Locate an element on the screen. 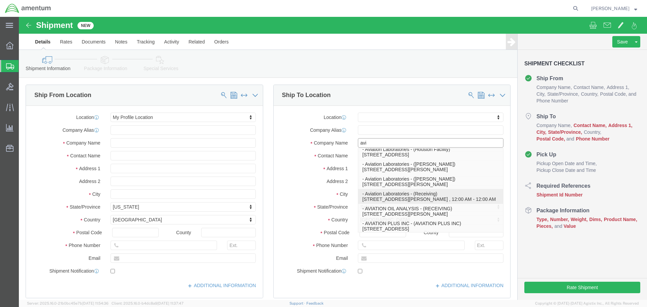 The image size is (647, 307). span: Bobby Allison is located at coordinates (610, 8).